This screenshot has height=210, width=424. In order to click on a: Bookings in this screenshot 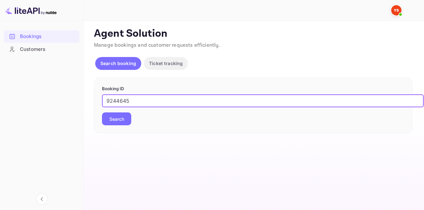, I will do `click(41, 36)`.